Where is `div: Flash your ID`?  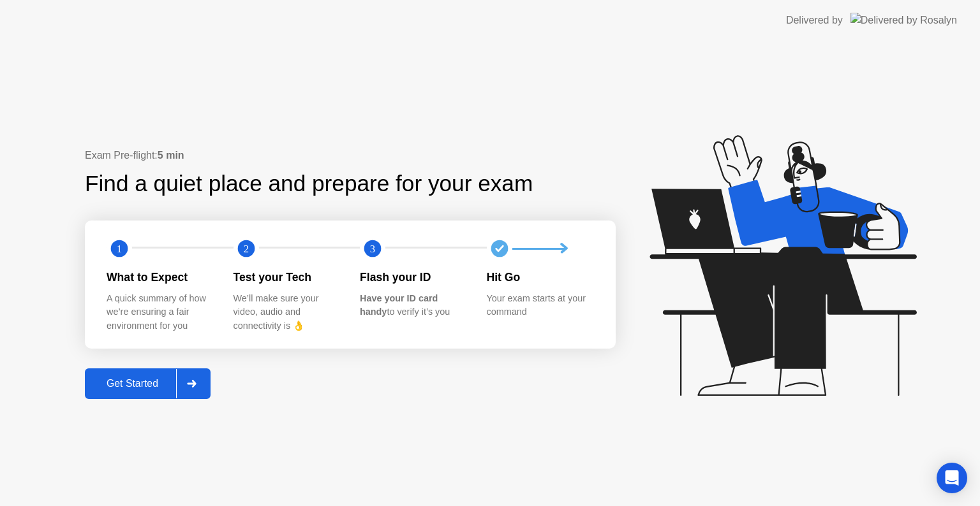 div: Flash your ID is located at coordinates (413, 277).